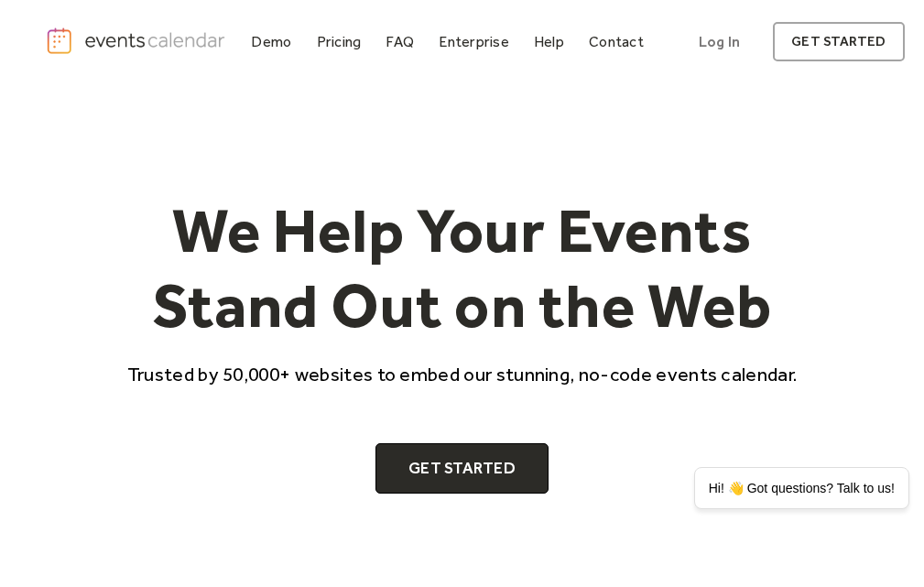 The width and height of the screenshot is (924, 587). Describe the element at coordinates (616, 41) in the screenshot. I see `div: Contact` at that location.